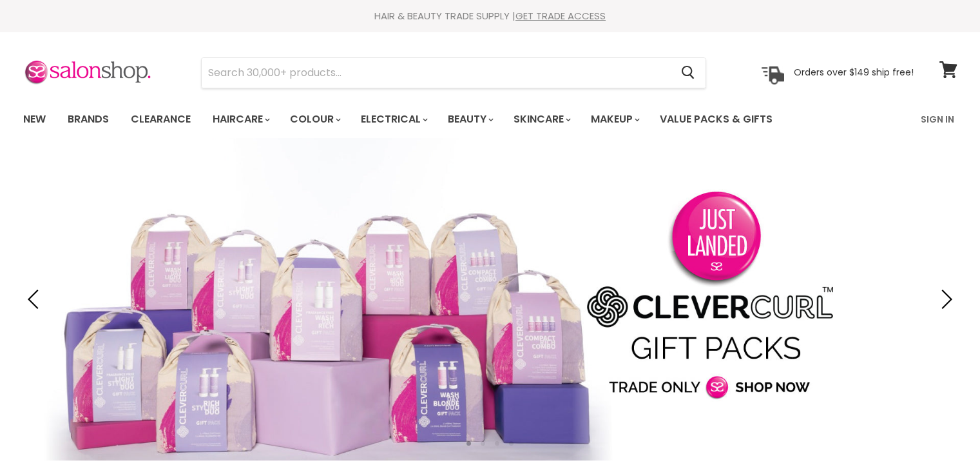 Image resolution: width=980 pixels, height=476 pixels. Describe the element at coordinates (490, 16) in the screenshot. I see `div: HAIR & BEAUTY TRADE SUPPLY |` at that location.